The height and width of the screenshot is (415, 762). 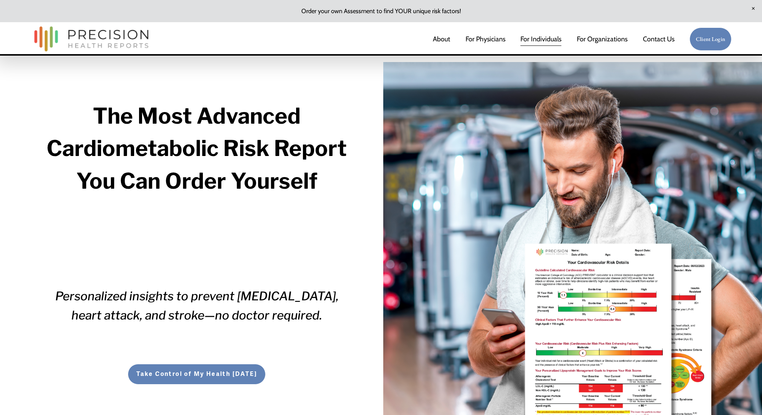 What do you see at coordinates (602, 39) in the screenshot?
I see `a: folder dropdown` at bounding box center [602, 39].